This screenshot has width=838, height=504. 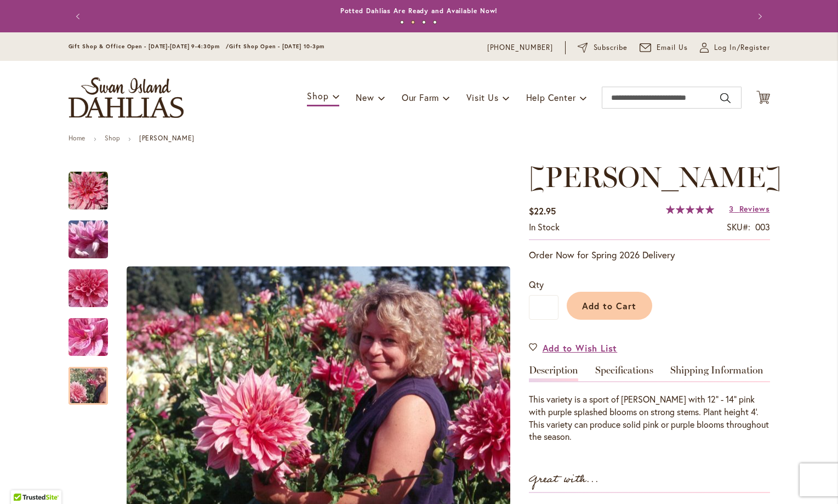 I want to click on span: Our Farm, so click(x=421, y=97).